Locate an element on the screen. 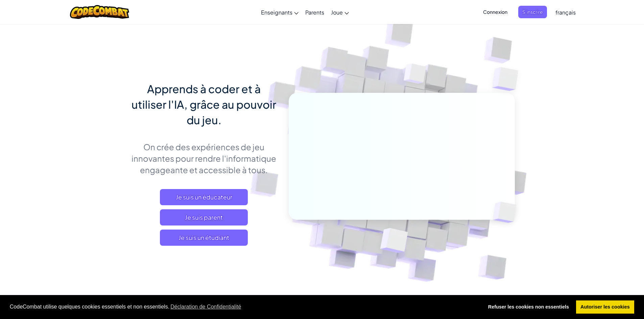 This screenshot has height=319, width=644. button: Je suis un étudiant is located at coordinates (204, 238).